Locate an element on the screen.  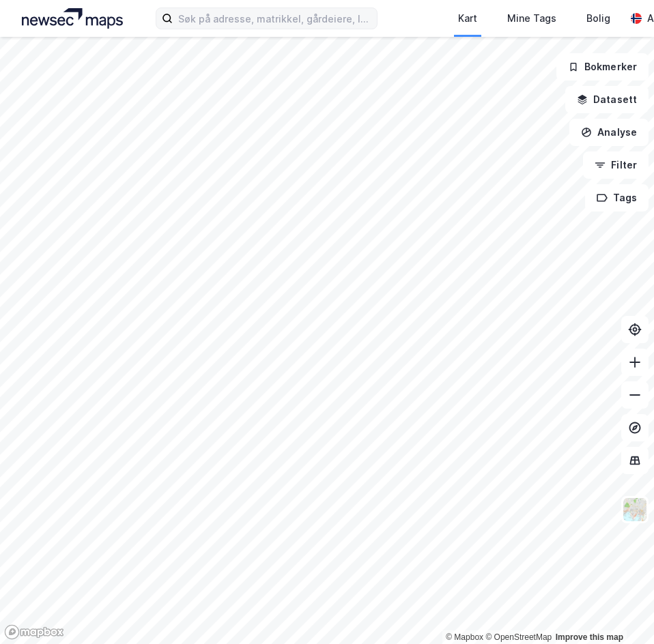
div: Bolig is located at coordinates (598, 18).